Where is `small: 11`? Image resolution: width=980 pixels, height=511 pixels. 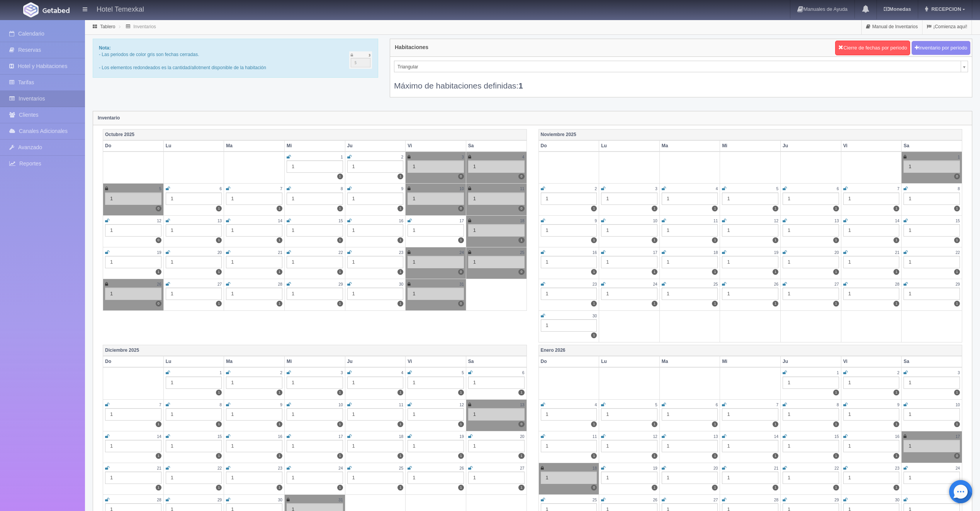
small: 11 is located at coordinates (716, 220).